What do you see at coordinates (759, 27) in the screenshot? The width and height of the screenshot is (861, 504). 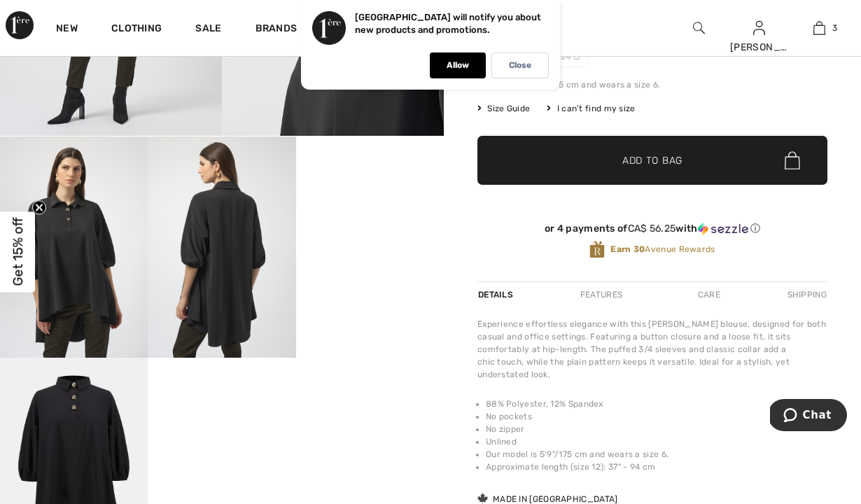 I see `a: Sign In` at bounding box center [759, 27].